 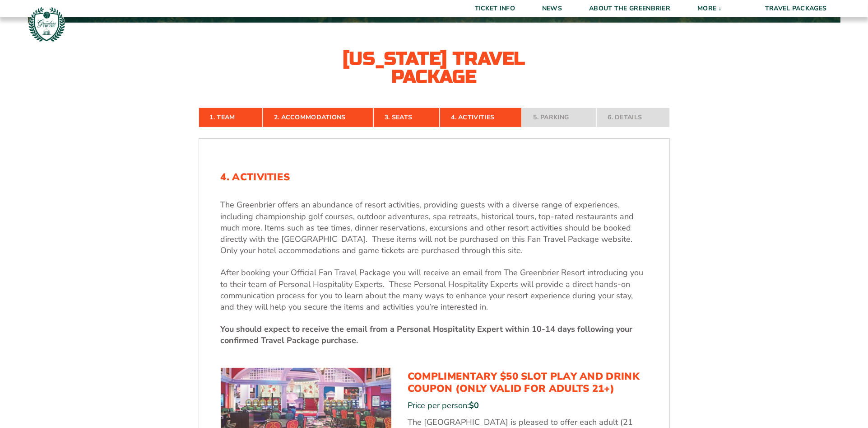 What do you see at coordinates (434, 290) in the screenshot?
I see `p: After booking your Official Fan Travel Package you will receive an email from The Greenbrier Reso...` at bounding box center [434, 290].